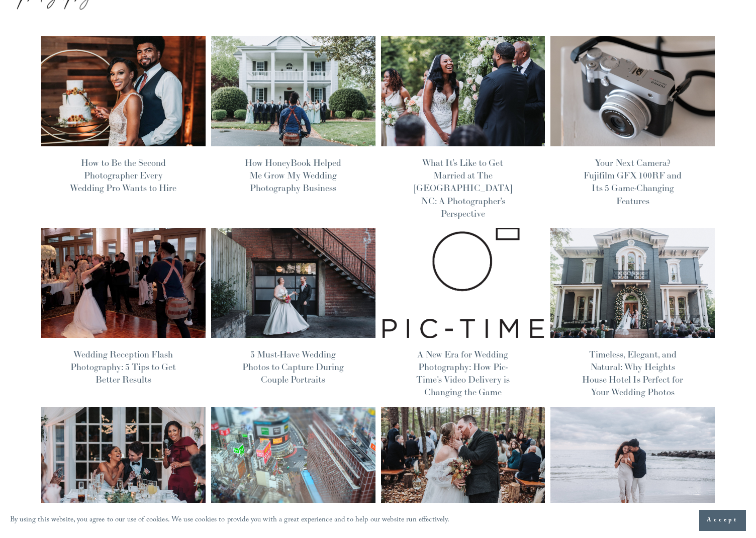 This screenshot has width=756, height=538. I want to click on a: 5 Must-Have Wedding Photos to Capture During Couple Portraits, so click(293, 367).